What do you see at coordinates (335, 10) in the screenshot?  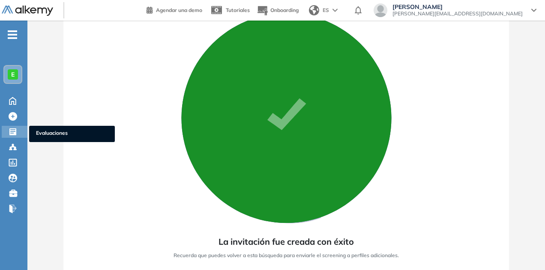 I see `img: arrow` at bounding box center [335, 10].